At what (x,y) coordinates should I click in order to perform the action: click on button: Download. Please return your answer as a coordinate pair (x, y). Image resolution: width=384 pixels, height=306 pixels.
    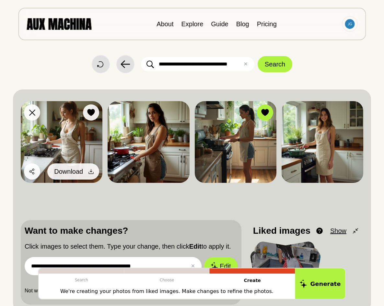
    Looking at the image, I should click on (73, 172).